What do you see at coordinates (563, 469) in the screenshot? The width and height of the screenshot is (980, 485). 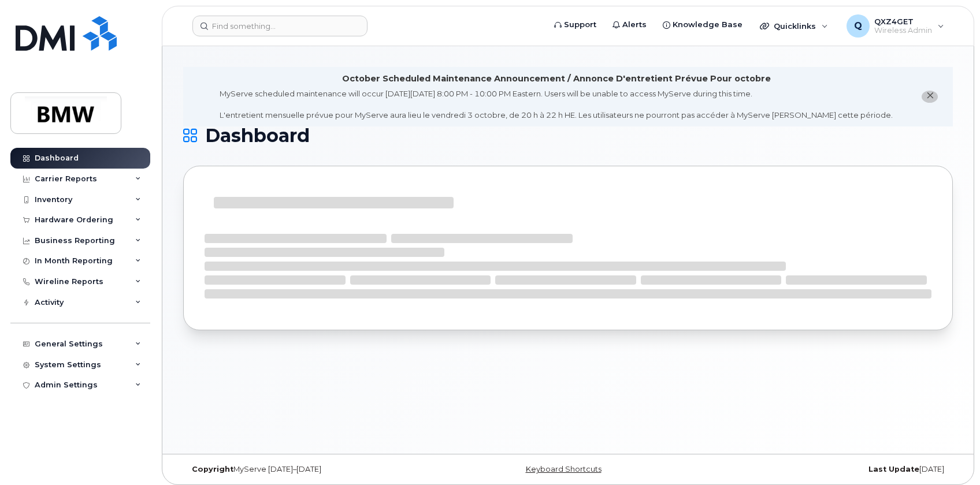 I see `a: Keyboard Shortcuts` at bounding box center [563, 469].